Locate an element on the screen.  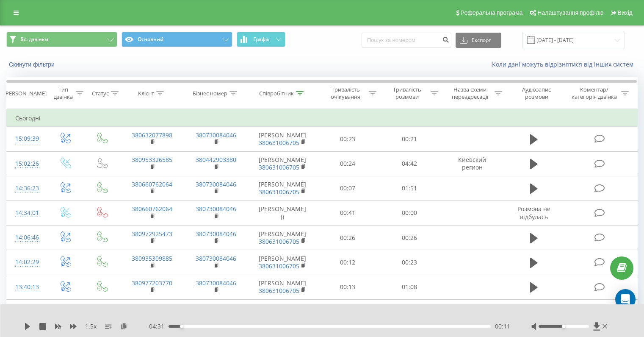
div: Назва схеми переадресації is located at coordinates (470, 93).